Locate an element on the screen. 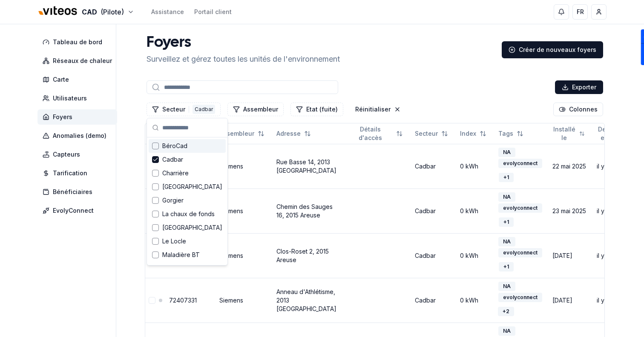 The height and width of the screenshot is (337, 644). td: 22 mai 2025 is located at coordinates (571, 166).